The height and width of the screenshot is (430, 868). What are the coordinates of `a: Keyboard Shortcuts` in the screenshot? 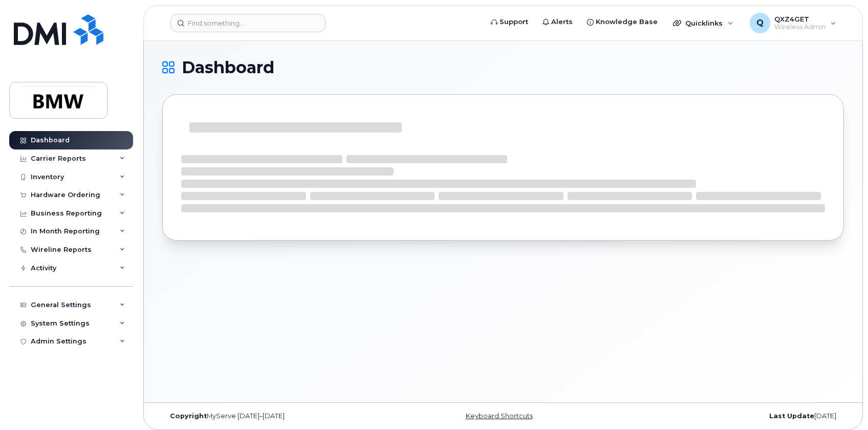 It's located at (499, 416).